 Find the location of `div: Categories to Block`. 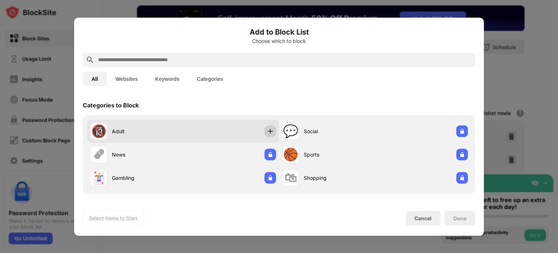

div: Categories to Block is located at coordinates (111, 105).